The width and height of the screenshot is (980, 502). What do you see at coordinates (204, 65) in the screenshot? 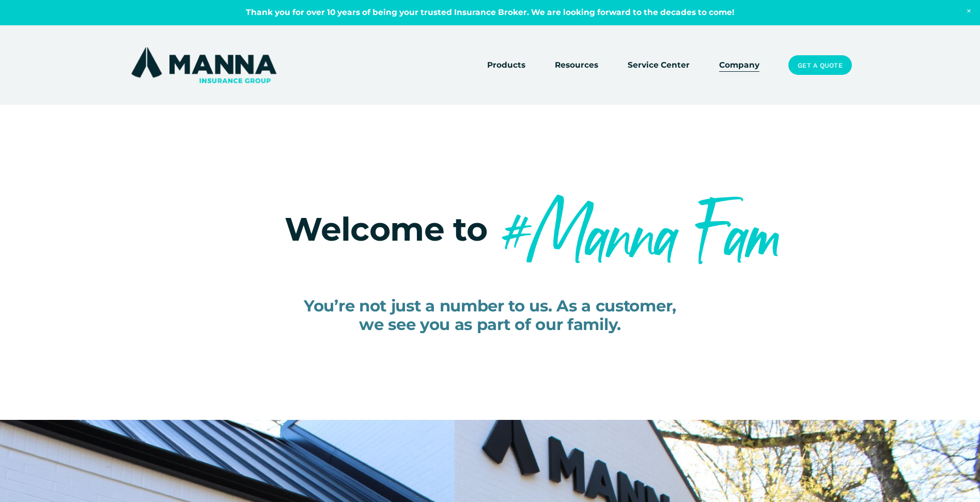
I see `img: Manna Insurance Group` at bounding box center [204, 65].